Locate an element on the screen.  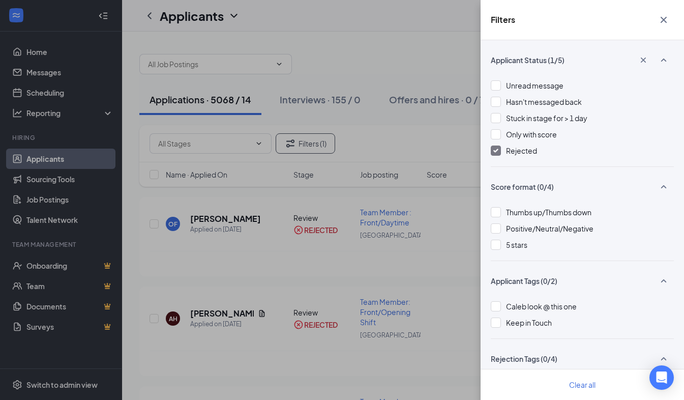
span: Rejected is located at coordinates (522, 151).